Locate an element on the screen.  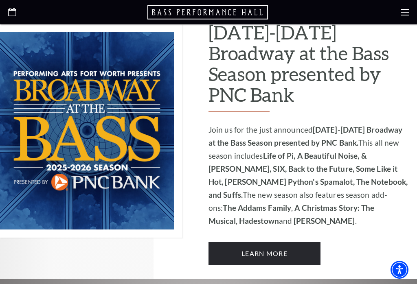
p: Join us for the just announced This all new season includes The new season also features season a... is located at coordinates (309, 176).